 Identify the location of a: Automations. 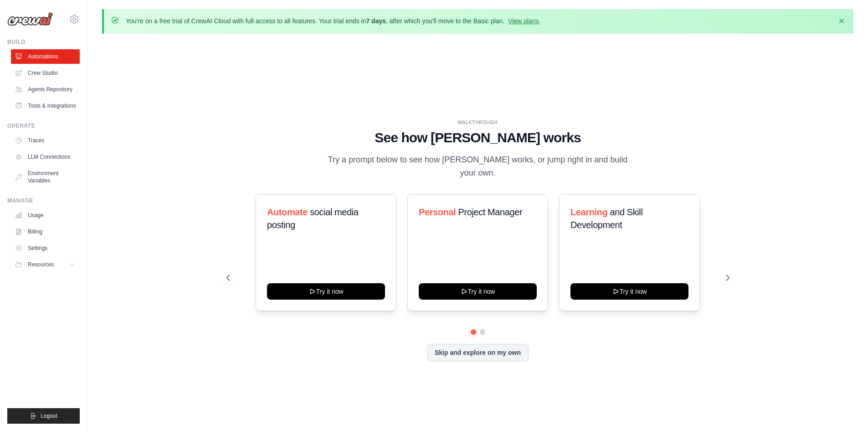
(45, 57).